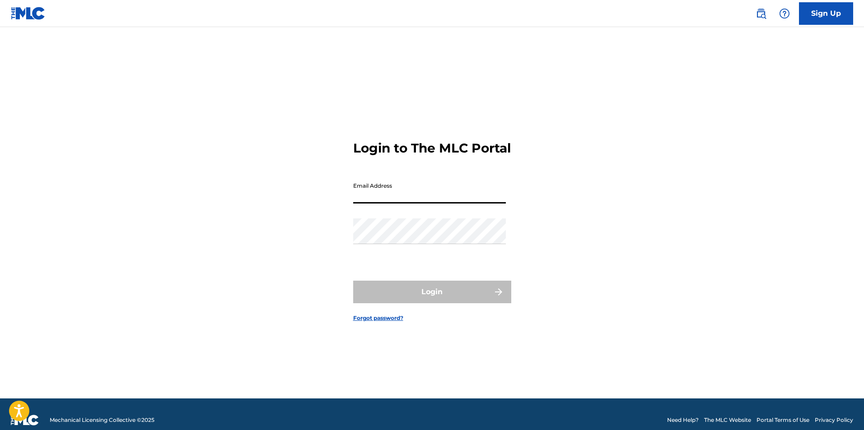 The height and width of the screenshot is (430, 864). What do you see at coordinates (432, 148) in the screenshot?
I see `h3: Login to The MLC Portal` at bounding box center [432, 148].